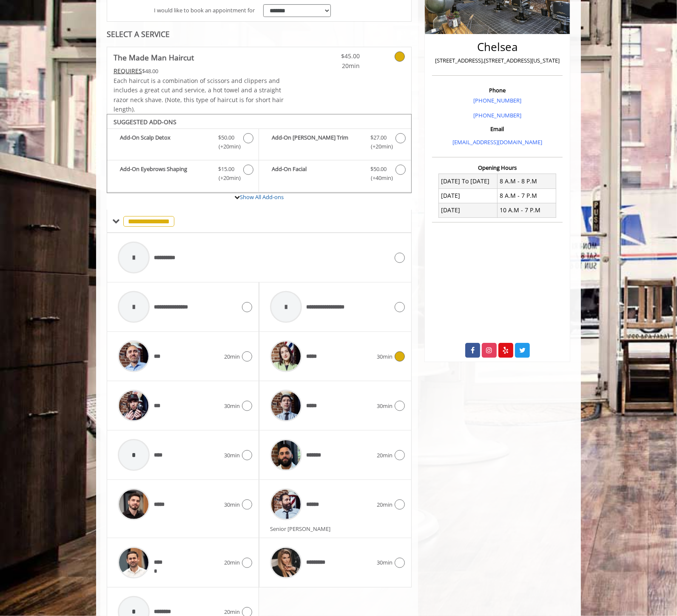 This screenshot has width=677, height=616. What do you see at coordinates (165, 173) in the screenshot?
I see `b: Add-On Eyebrows Shaping` at bounding box center [165, 173].